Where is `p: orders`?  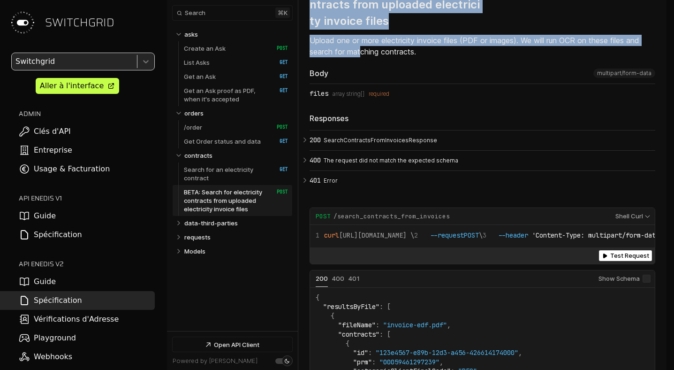 p: orders is located at coordinates (194, 113).